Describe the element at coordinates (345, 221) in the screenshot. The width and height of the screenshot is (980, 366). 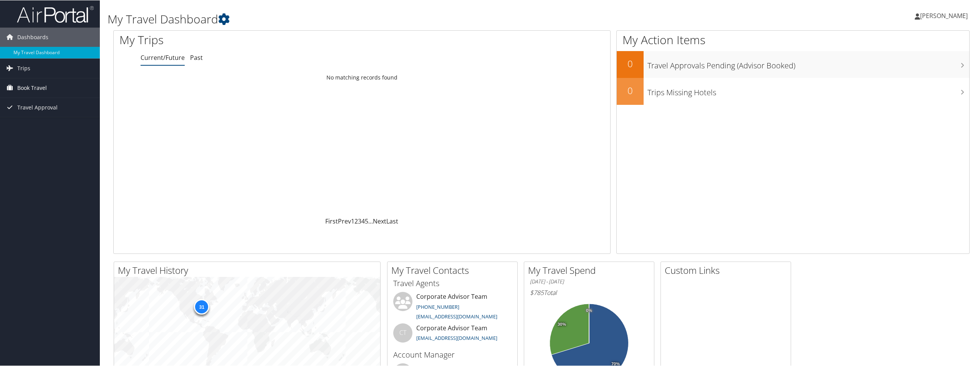
I see `a: Prev` at that location.